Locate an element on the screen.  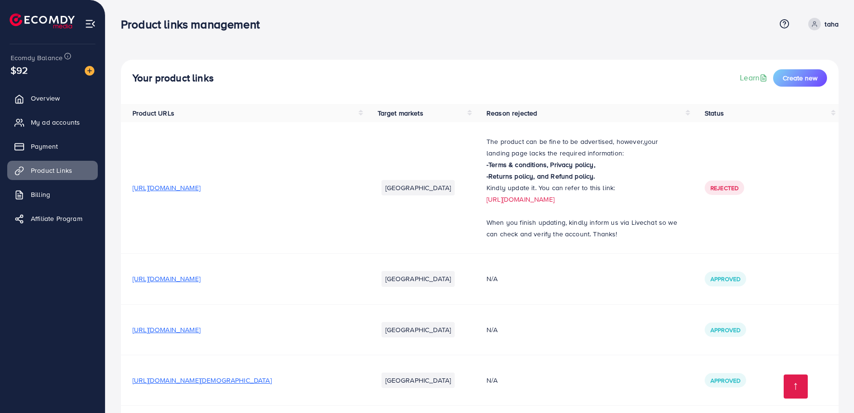
span: Status is located at coordinates (715, 113).